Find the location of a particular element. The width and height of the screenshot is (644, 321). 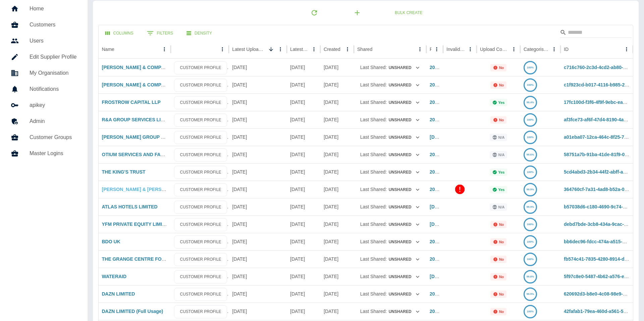

a: Home is located at coordinates (43, 9).